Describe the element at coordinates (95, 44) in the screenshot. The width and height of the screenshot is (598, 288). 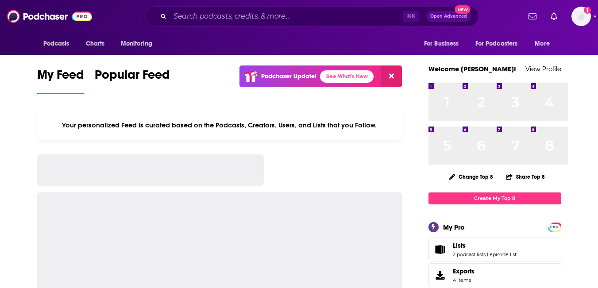
I see `span: Charts` at that location.